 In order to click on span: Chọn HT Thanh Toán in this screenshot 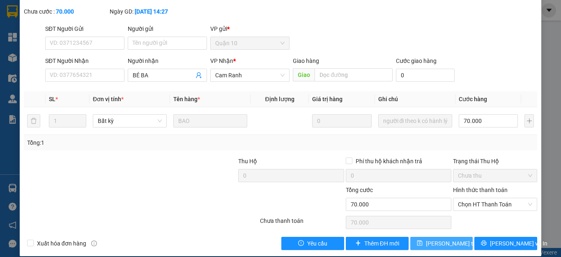, I will do `click(495, 204)`.